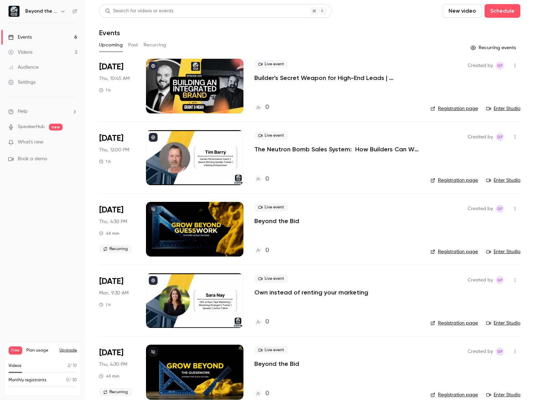 Image resolution: width=534 pixels, height=400 pixels. Describe the element at coordinates (15, 350) in the screenshot. I see `span: Free` at that location.